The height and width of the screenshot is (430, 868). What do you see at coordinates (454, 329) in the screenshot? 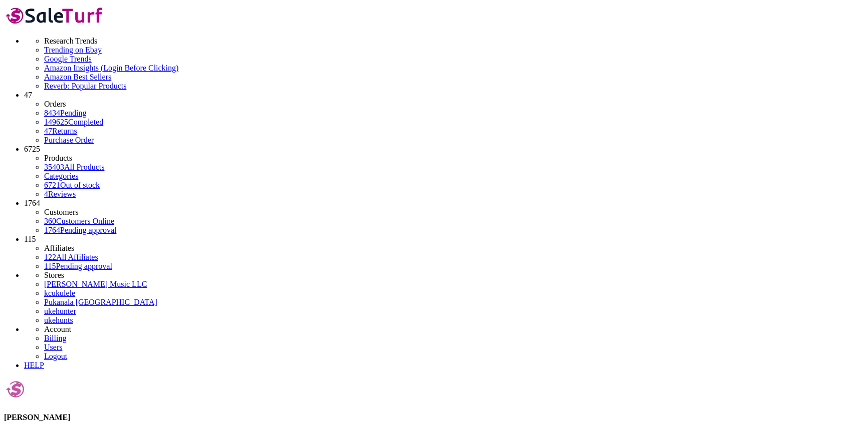
I see `li: Account` at bounding box center [454, 329].